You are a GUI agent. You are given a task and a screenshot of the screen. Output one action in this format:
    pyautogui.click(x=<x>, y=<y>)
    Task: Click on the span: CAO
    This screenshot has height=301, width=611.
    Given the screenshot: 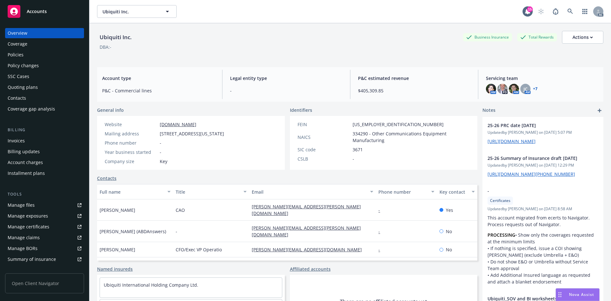 What is the action you would take?
    pyautogui.click(x=180, y=210)
    